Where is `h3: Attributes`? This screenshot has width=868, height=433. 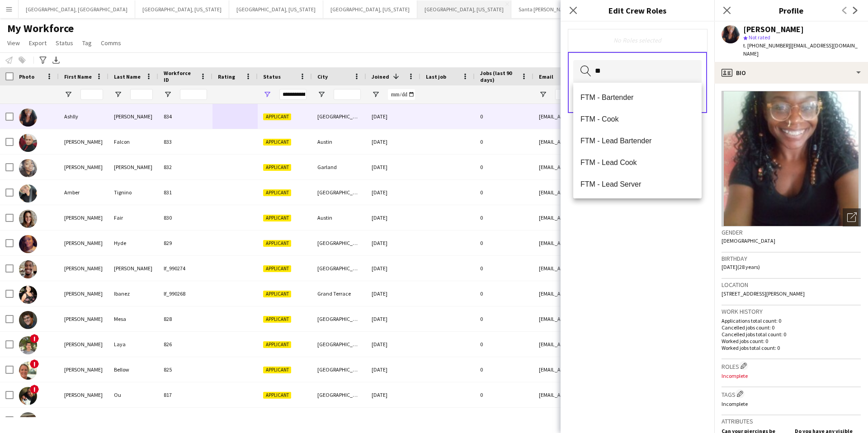 h3: Attributes is located at coordinates (791, 421).